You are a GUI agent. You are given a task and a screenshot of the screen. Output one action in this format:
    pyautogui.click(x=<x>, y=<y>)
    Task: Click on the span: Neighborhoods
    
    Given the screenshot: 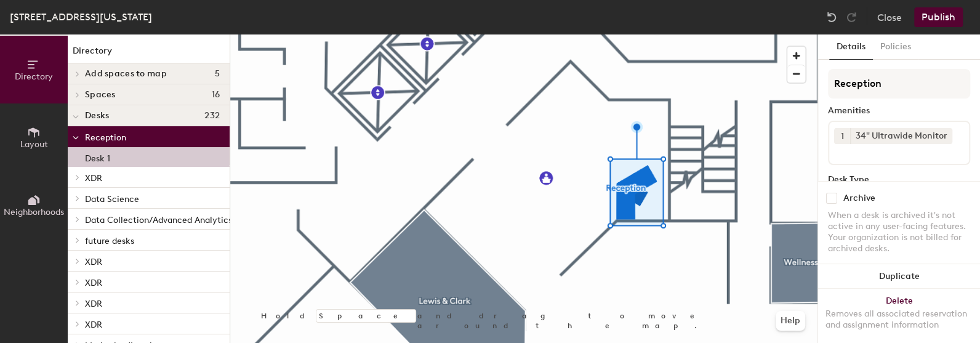 What is the action you would take?
    pyautogui.click(x=34, y=212)
    